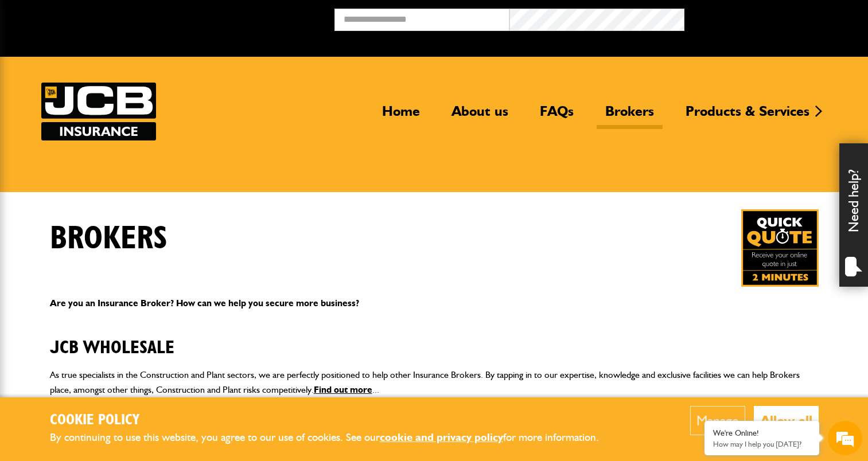  I want to click on a: Brokers, so click(630, 116).